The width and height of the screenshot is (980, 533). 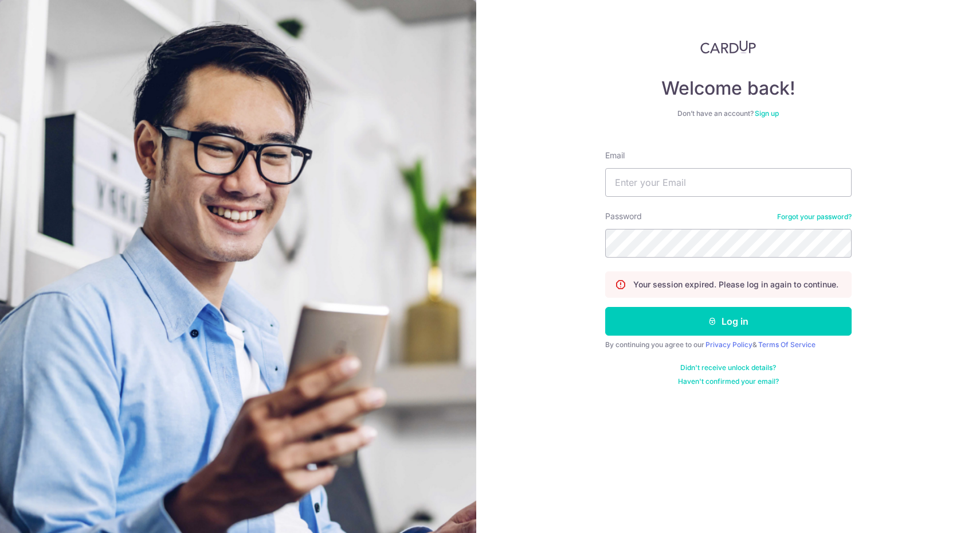 I want to click on a: Didn't receive unlock details?, so click(x=728, y=368).